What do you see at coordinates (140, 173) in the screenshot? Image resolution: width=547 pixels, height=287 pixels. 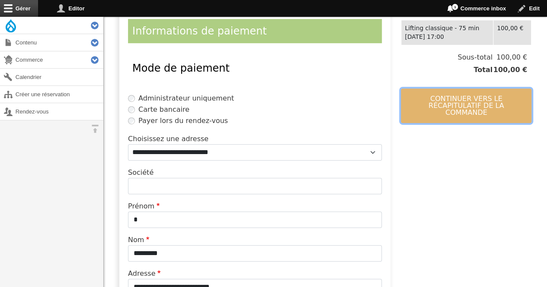 I see `label: Société` at bounding box center [140, 173].